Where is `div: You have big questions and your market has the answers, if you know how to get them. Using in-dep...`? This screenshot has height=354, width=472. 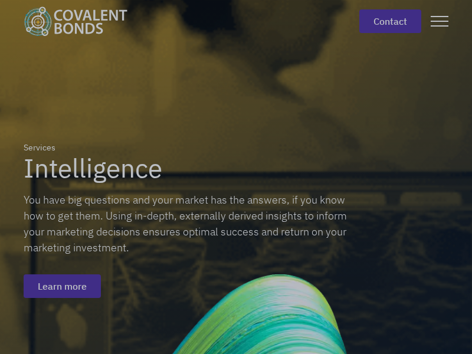
div: You have big questions and your market has the answers, if you know how to get them. Using in-dep... is located at coordinates (189, 224).